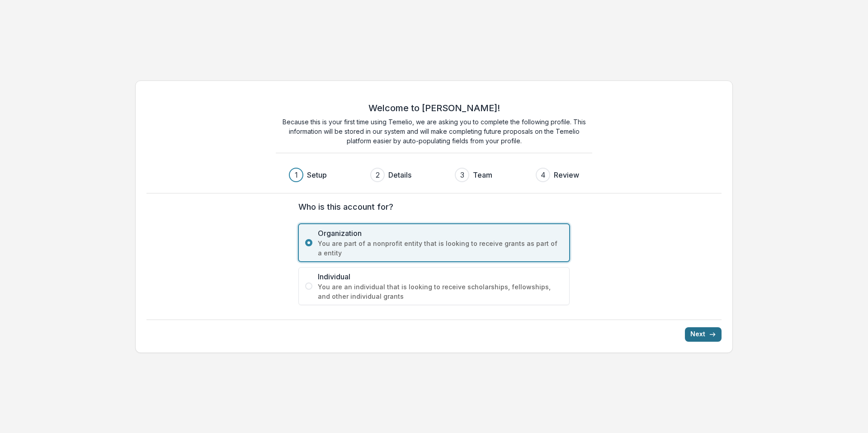 The width and height of the screenshot is (868, 433). I want to click on button: Next, so click(703, 334).